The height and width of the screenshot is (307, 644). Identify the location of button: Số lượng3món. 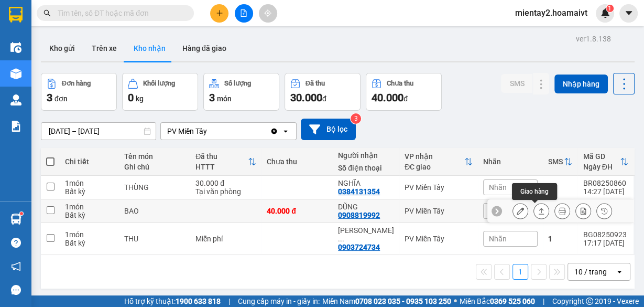
(241, 92).